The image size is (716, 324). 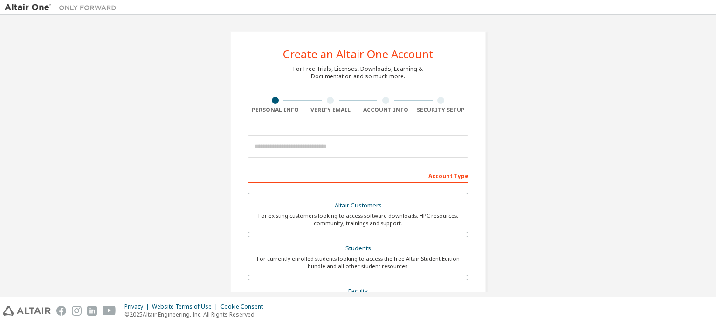 What do you see at coordinates (138, 307) in the screenshot?
I see `div: Privacy` at bounding box center [138, 307].